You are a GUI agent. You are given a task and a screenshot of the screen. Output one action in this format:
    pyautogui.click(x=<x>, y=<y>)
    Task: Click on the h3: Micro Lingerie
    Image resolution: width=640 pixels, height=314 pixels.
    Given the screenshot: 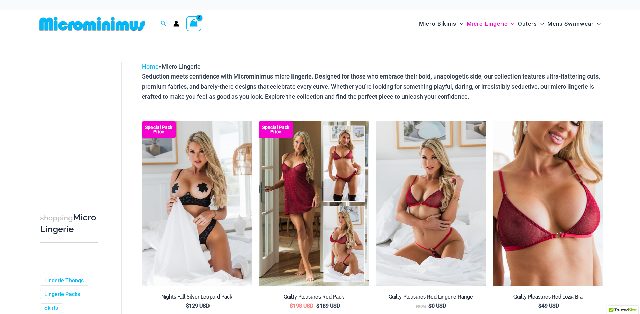 What is the action you would take?
    pyautogui.click(x=69, y=224)
    